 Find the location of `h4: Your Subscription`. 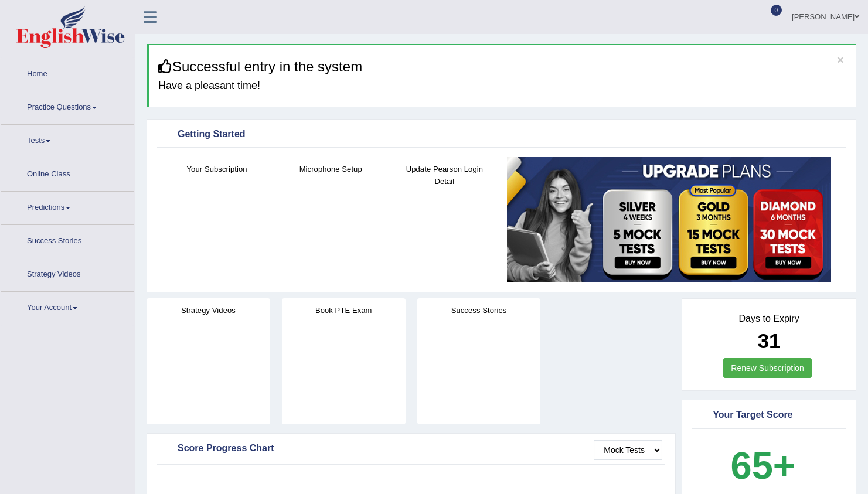

h4: Your Subscription is located at coordinates (217, 169).